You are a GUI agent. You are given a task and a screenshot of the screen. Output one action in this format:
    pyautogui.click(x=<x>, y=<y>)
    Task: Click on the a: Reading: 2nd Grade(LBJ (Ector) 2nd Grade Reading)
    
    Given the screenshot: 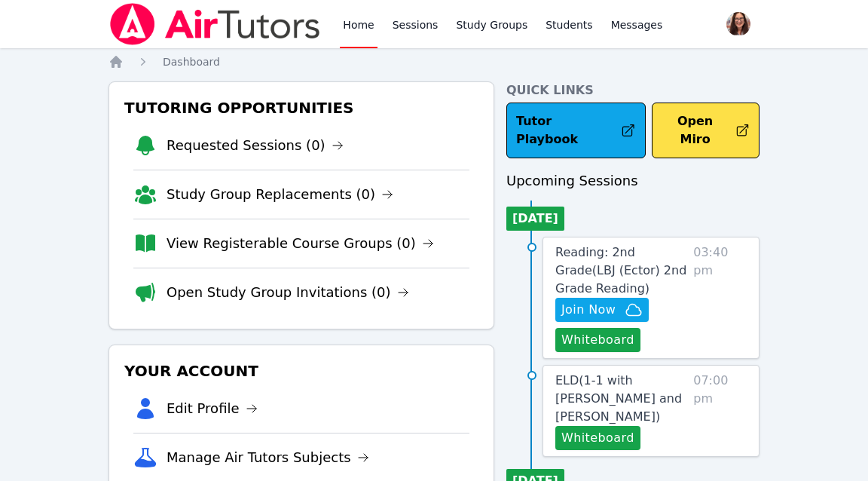 What is the action you would take?
    pyautogui.click(x=621, y=271)
    